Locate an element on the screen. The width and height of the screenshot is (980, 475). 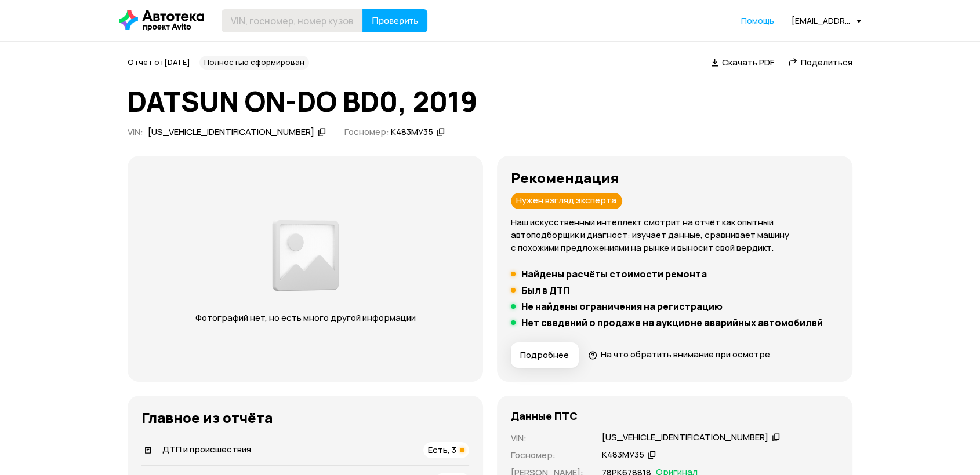
h5: Был в ДТП is located at coordinates (545, 290).